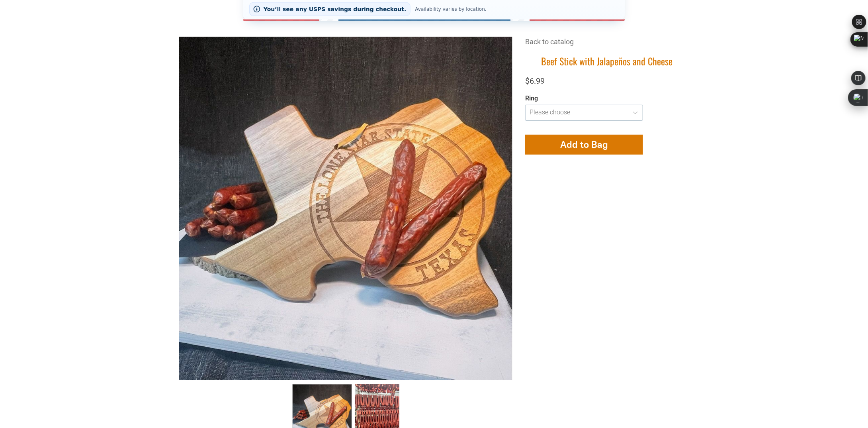 This screenshot has width=868, height=428. Describe the element at coordinates (535, 81) in the screenshot. I see `span: $6.99` at that location.